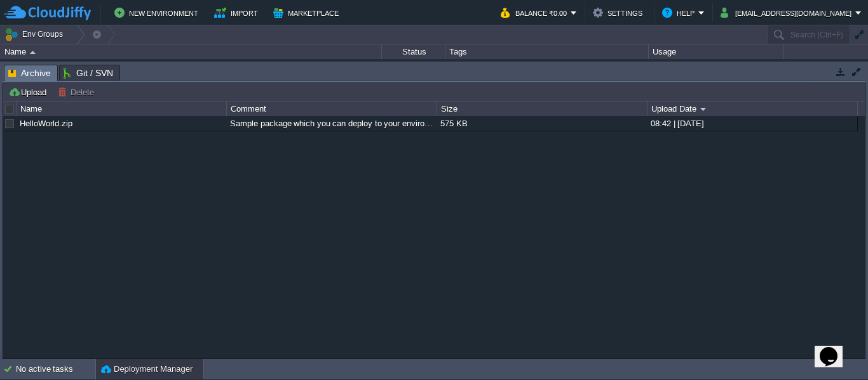 The width and height of the screenshot is (868, 380). Describe the element at coordinates (547, 51) in the screenshot. I see `div: Tags` at that location.